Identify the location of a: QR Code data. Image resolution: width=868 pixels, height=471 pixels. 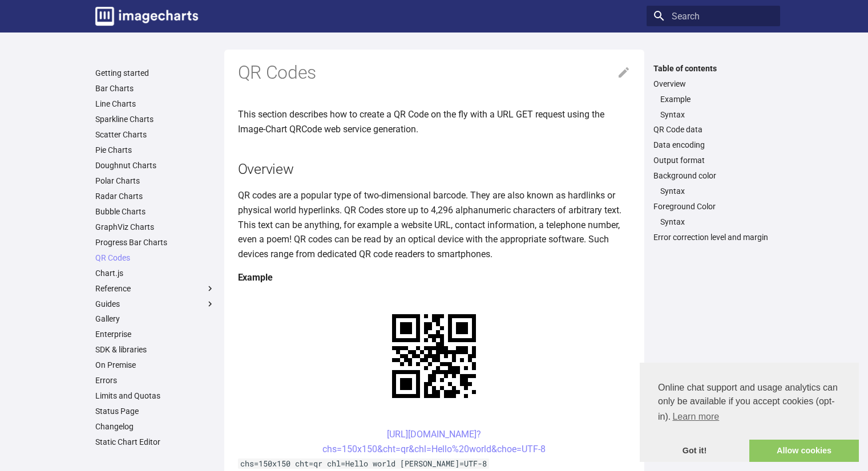
(713, 130).